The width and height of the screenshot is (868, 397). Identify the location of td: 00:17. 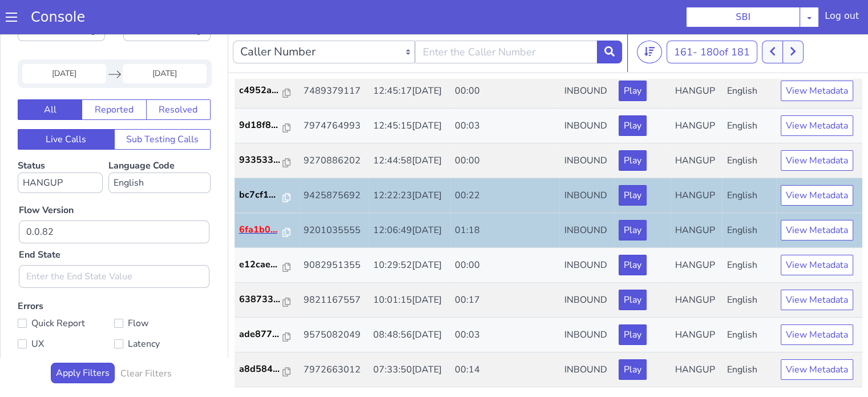
(504, 269).